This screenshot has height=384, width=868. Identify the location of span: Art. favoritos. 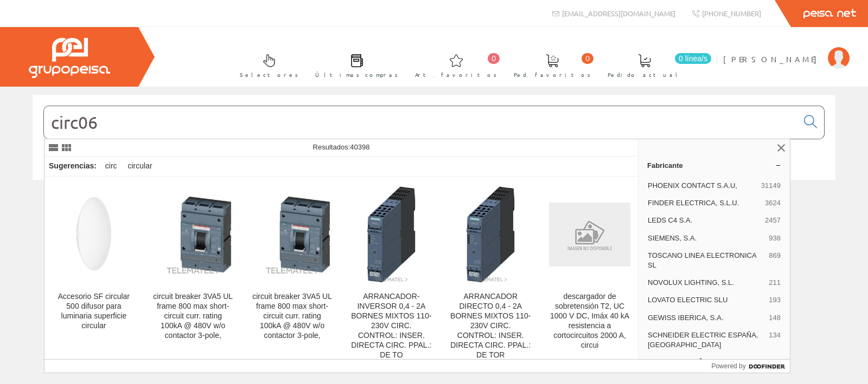
(456, 75).